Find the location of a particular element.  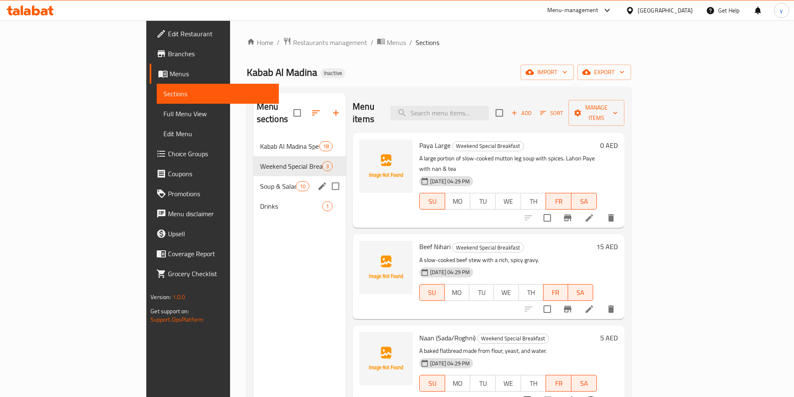

a: Restaurants management is located at coordinates (325, 43).